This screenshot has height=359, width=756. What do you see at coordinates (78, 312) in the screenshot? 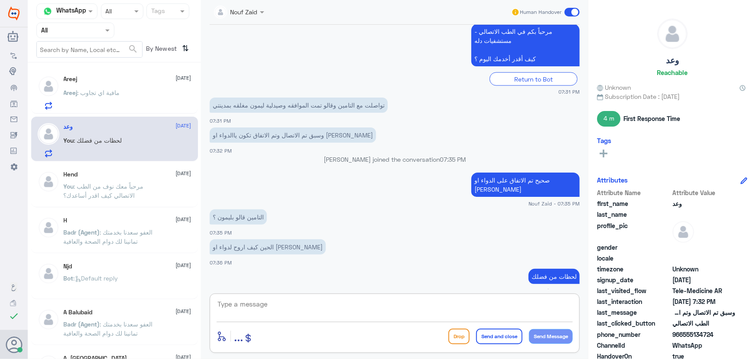
I see `h5: A Balubaid` at bounding box center [78, 312].